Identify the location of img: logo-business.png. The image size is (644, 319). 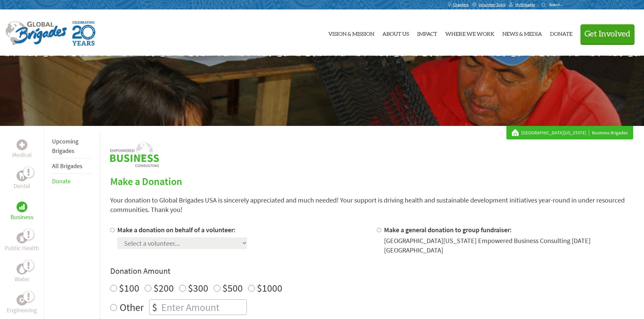
(135, 154).